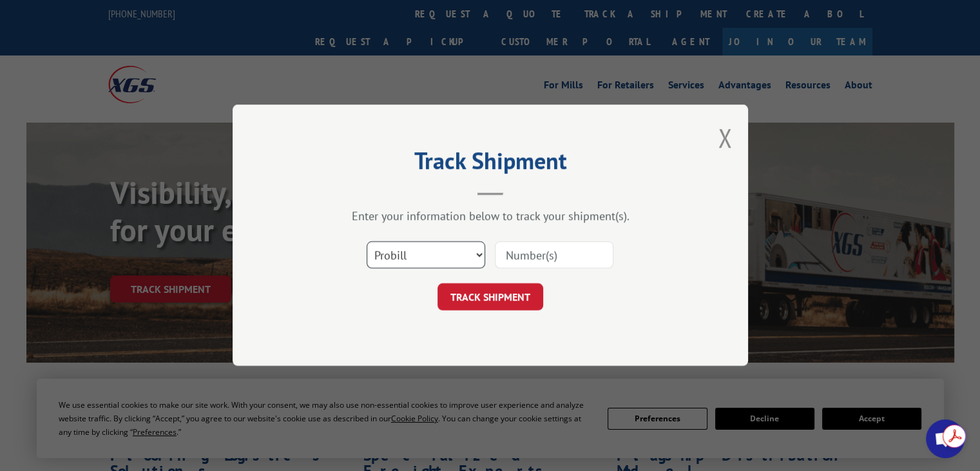 The width and height of the screenshot is (980, 471). I want to click on div: Enter your information below to track your shipment(s)., so click(490, 216).